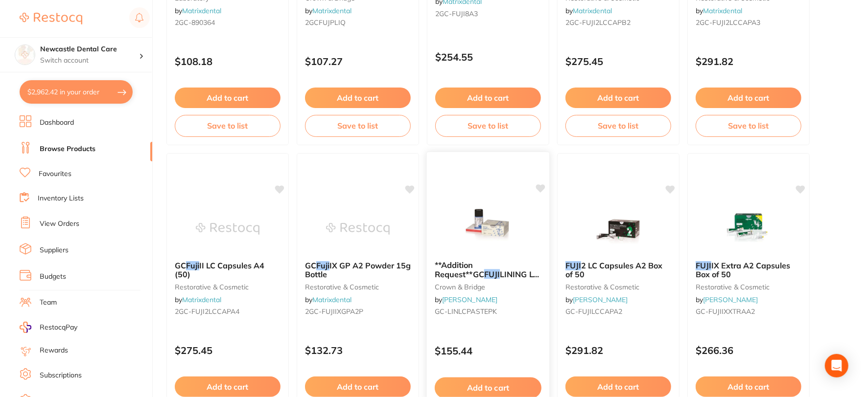 The image size is (868, 397). Describe the element at coordinates (48, 327) in the screenshot. I see `a: RestocqPay` at that location.